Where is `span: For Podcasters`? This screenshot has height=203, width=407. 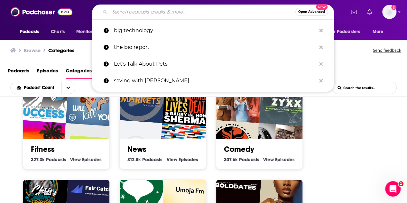
span: For Podcasters is located at coordinates (344, 32).